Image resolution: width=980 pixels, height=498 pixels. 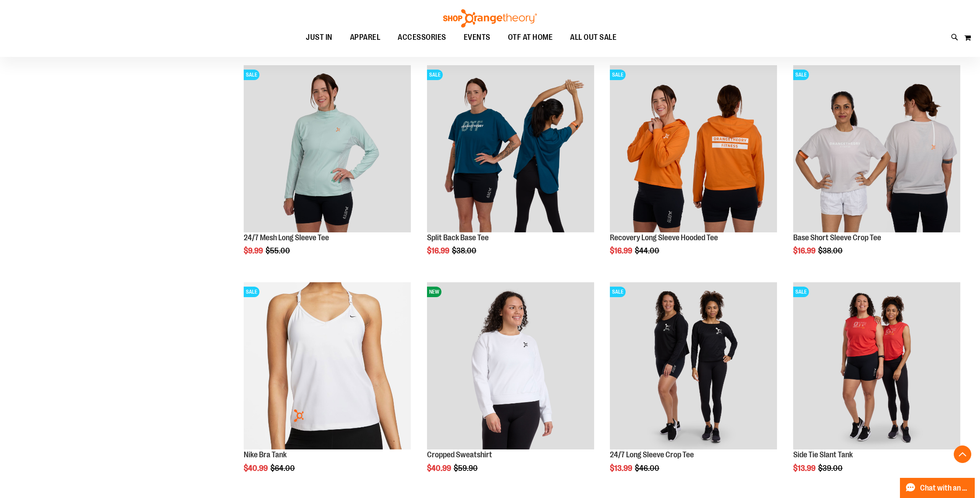 What do you see at coordinates (477, 37) in the screenshot?
I see `span: EVENTS` at bounding box center [477, 37].